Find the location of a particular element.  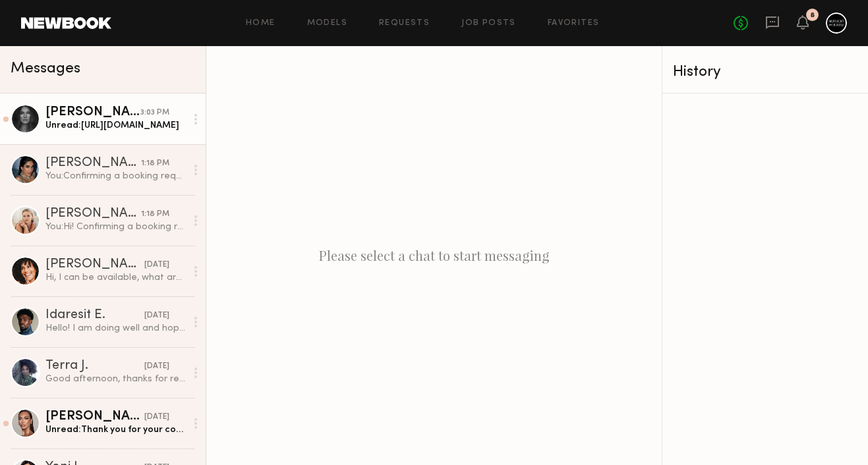

div: Terra J. is located at coordinates (95, 366).